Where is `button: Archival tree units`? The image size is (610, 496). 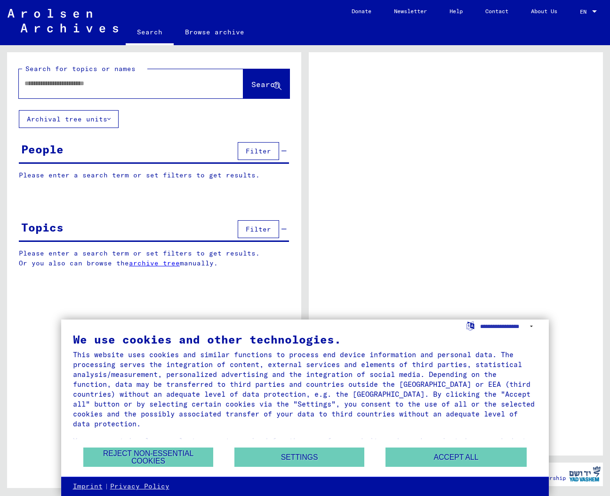 button: Archival tree units is located at coordinates (69, 119).